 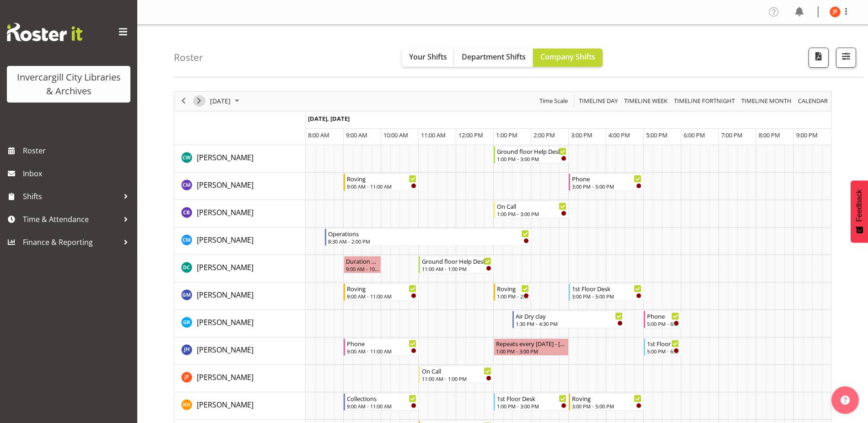 What do you see at coordinates (662, 319) in the screenshot?
I see `div: Grace Roscoe-Squires"s event - Phone Begin From Wednesday, October 1, 2025 at 5:00:00 PM GMT+13:0...` at bounding box center [662, 319].